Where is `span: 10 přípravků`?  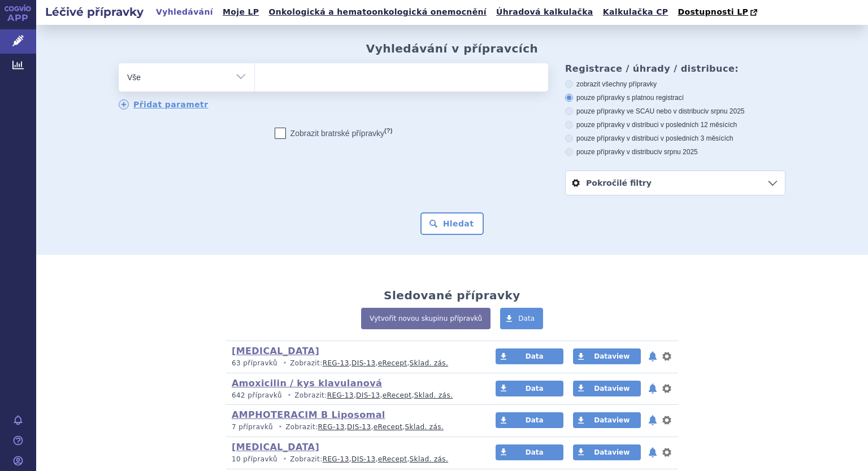 span: 10 přípravků is located at coordinates (254, 459).